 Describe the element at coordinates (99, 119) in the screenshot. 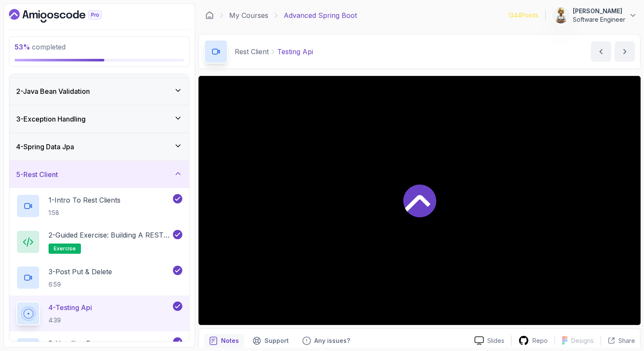

I see `button: 3-Exception Handling` at that location.